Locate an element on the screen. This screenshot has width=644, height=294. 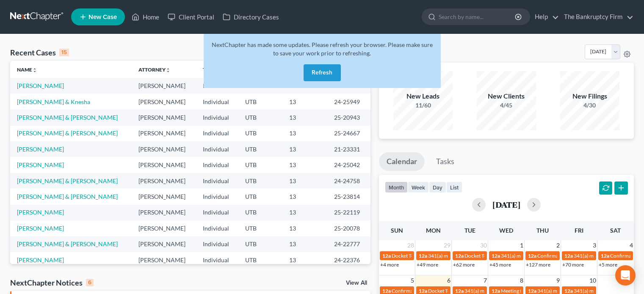
a: +70 more is located at coordinates (573, 264).